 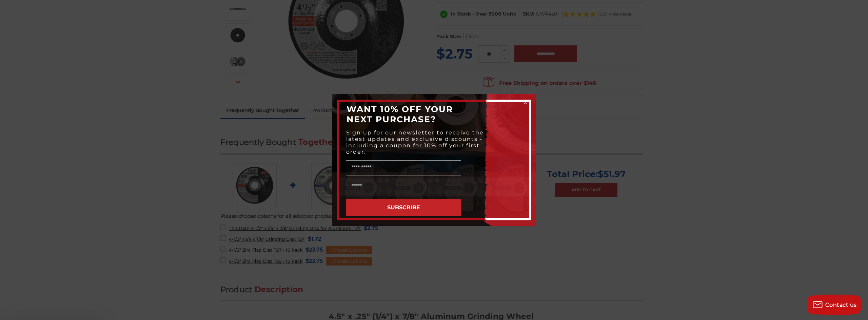 I want to click on button: Close dialog, so click(x=525, y=103).